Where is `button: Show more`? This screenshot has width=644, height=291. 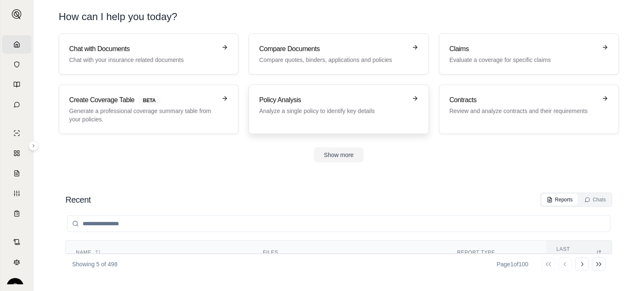 button: Show more is located at coordinates (339, 155).